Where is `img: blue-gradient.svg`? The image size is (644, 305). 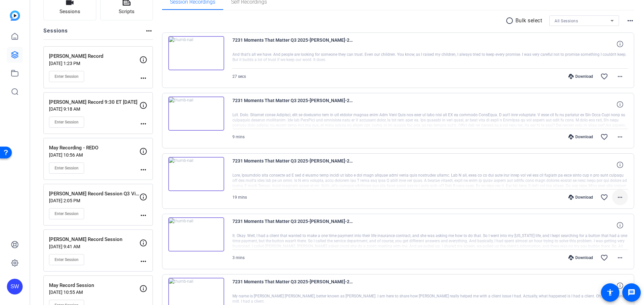 img: blue-gradient.svg is located at coordinates (15, 16).